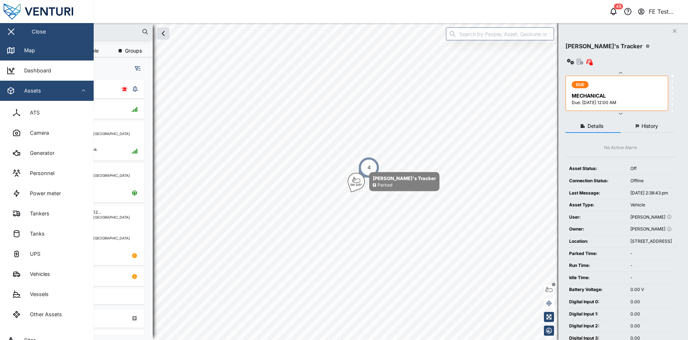 The image size is (688, 340). Describe the element at coordinates (596, 205) in the screenshot. I see `div: Asset Type:` at that location.